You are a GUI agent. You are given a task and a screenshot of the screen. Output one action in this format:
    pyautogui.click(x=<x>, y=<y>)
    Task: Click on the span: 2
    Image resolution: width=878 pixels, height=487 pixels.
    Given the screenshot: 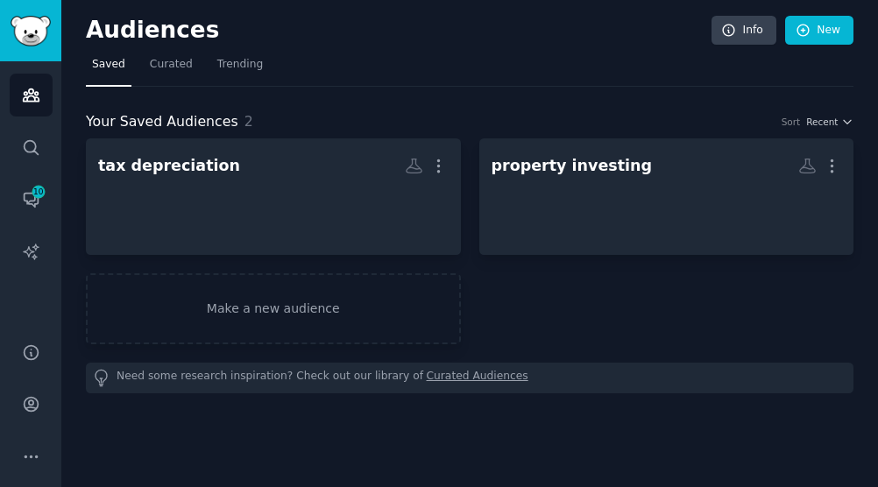 What is the action you would take?
    pyautogui.click(x=249, y=121)
    